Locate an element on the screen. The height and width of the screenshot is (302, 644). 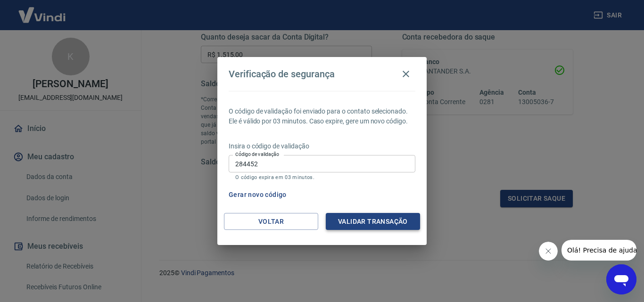
h4: Verificação de segurança is located at coordinates (281, 74).